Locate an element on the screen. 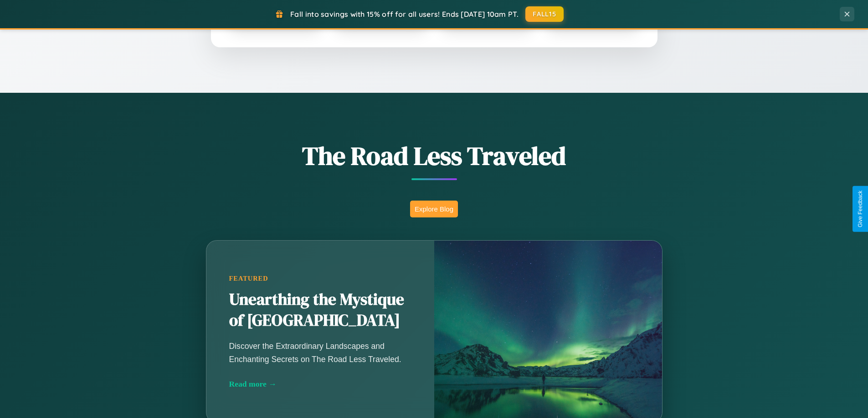 The width and height of the screenshot is (868, 418). div: Featured is located at coordinates (320, 279).